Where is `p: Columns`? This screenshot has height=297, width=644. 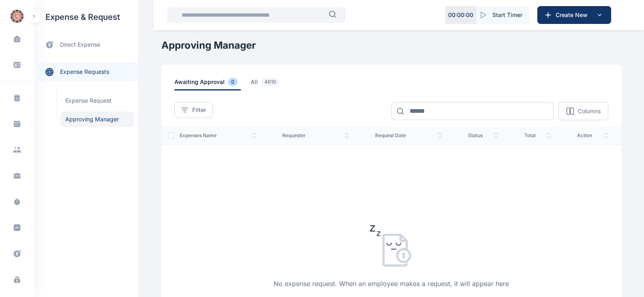
p: Columns is located at coordinates (589, 111).